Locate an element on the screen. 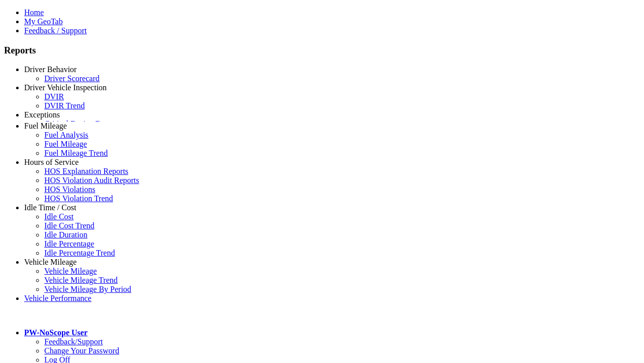 The width and height of the screenshot is (644, 363). a: Vehicle Mileage Trend is located at coordinates (81, 279).